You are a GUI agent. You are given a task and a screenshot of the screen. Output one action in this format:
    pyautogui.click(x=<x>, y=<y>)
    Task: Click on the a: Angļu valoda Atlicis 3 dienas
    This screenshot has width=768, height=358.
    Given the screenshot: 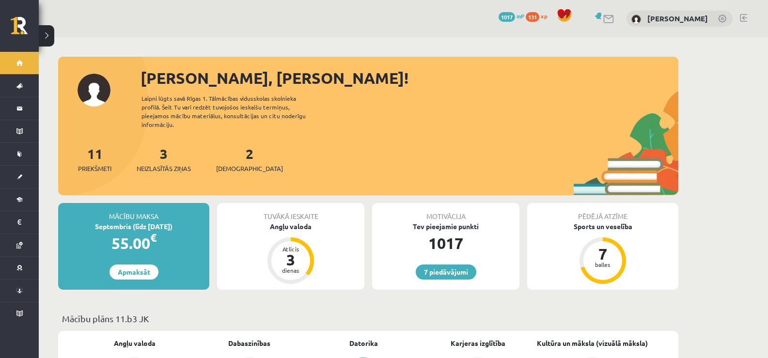 What is the action you would take?
    pyautogui.click(x=291, y=254)
    